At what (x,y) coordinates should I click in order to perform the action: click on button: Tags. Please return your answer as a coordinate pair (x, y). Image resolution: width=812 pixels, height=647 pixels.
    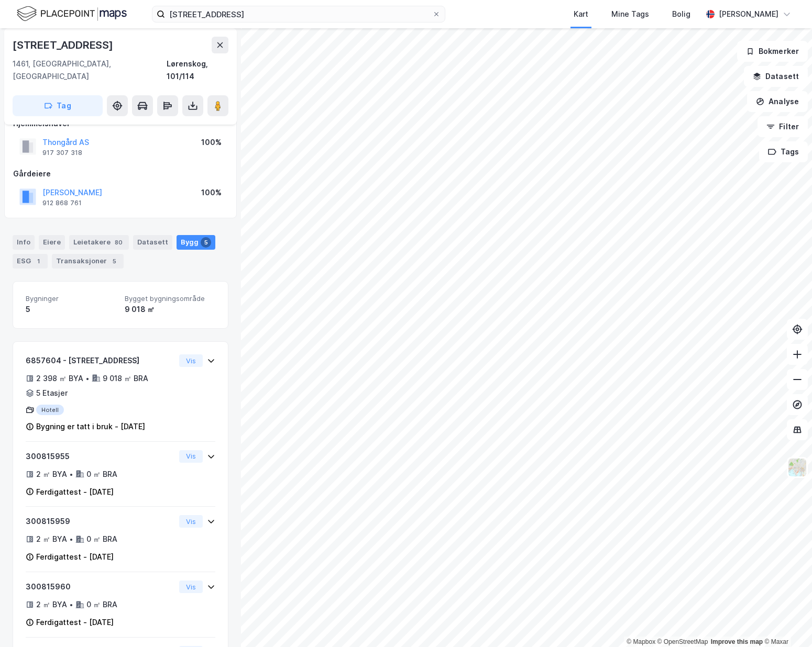
    Looking at the image, I should click on (783, 152).